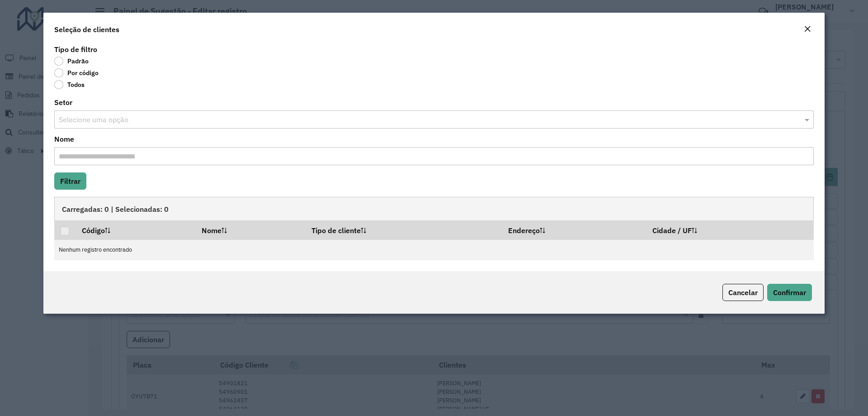 This screenshot has height=416, width=868. I want to click on button: Cancelar, so click(743, 292).